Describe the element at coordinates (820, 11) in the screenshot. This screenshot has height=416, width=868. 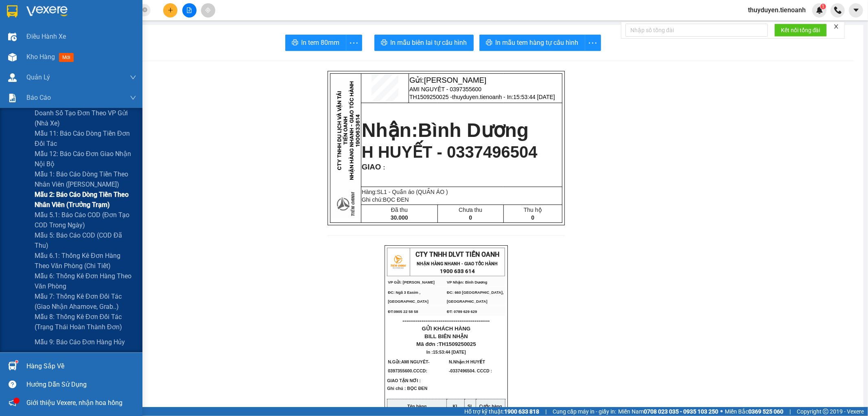
I see `img: icon-new-feature` at that location.